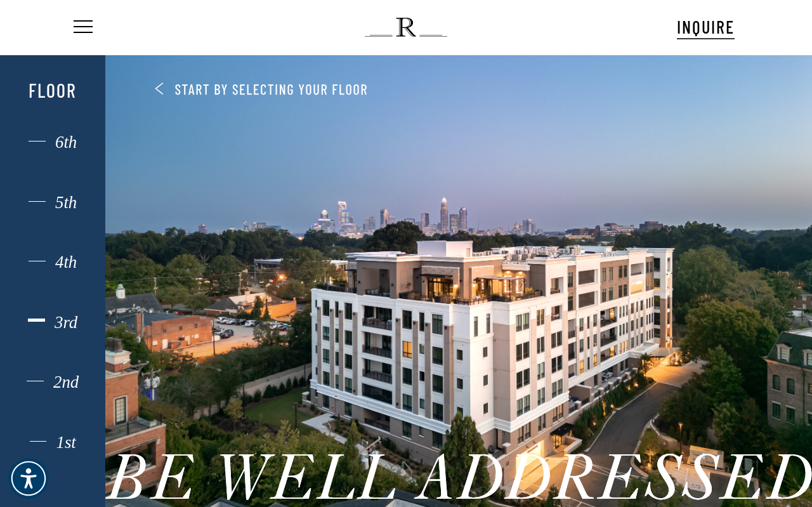 The width and height of the screenshot is (812, 507). What do you see at coordinates (705, 27) in the screenshot?
I see `span: INQUIRE` at bounding box center [705, 27].